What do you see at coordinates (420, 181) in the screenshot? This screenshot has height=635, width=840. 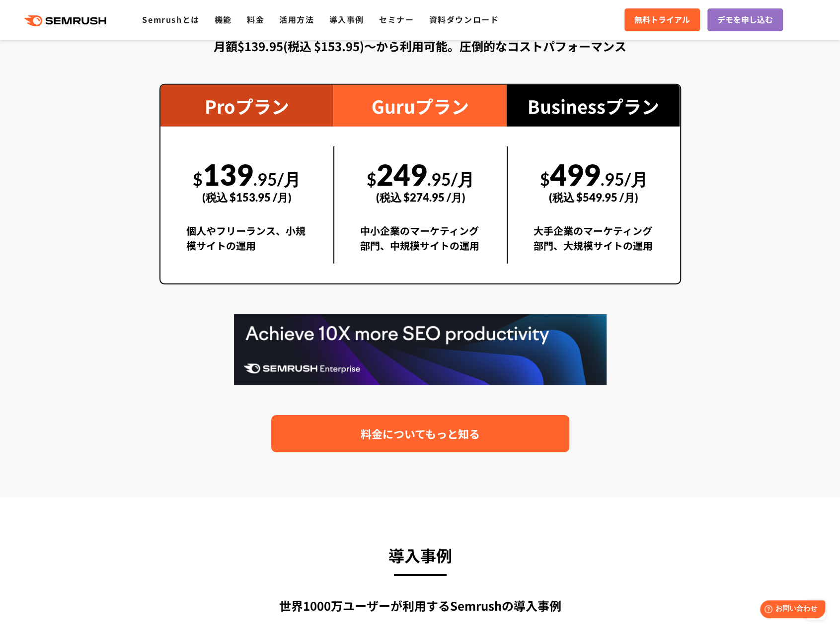 I see `div: 249` at bounding box center [420, 181].